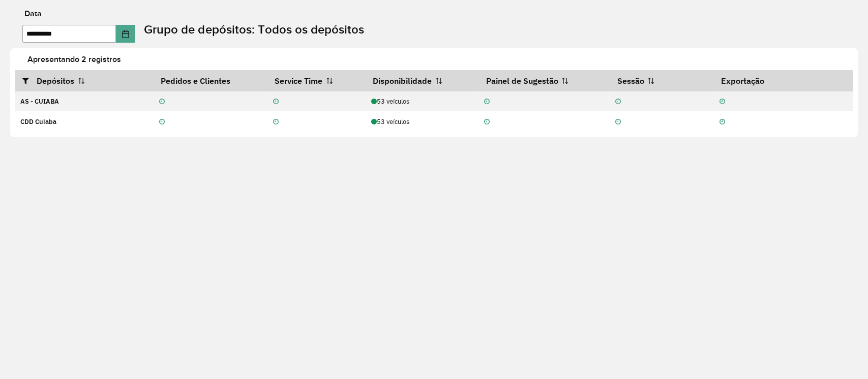 This screenshot has height=379, width=868. What do you see at coordinates (40, 101) in the screenshot?
I see `strong: AS - CUIABA` at bounding box center [40, 101].